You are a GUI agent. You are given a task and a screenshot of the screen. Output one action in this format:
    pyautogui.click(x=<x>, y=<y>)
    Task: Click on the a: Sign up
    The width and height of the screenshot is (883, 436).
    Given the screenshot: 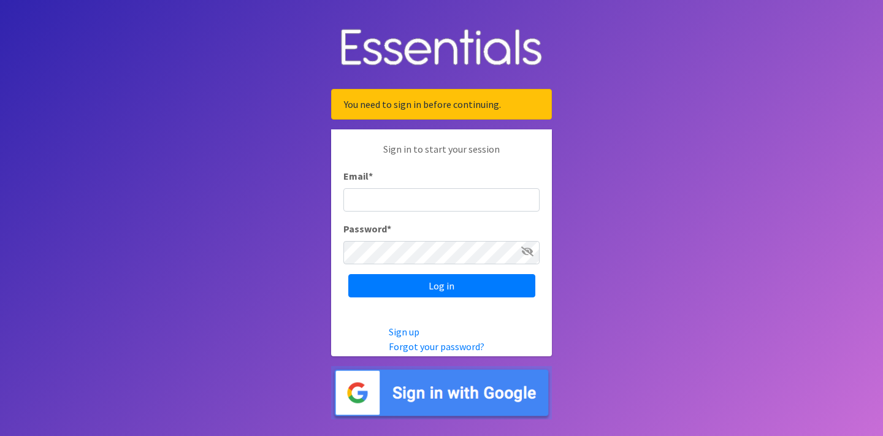 What is the action you would take?
    pyautogui.click(x=404, y=332)
    